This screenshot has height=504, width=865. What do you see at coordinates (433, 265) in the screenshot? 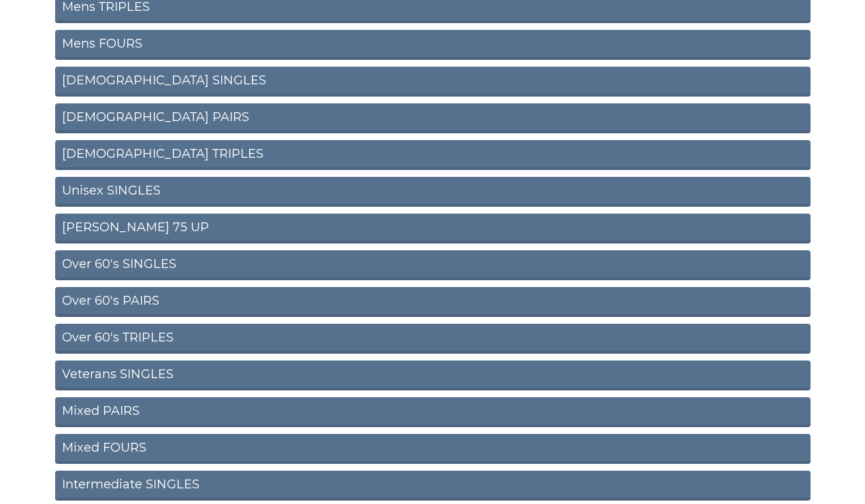
I see `a: Over 60's SINGLES` at bounding box center [433, 265].